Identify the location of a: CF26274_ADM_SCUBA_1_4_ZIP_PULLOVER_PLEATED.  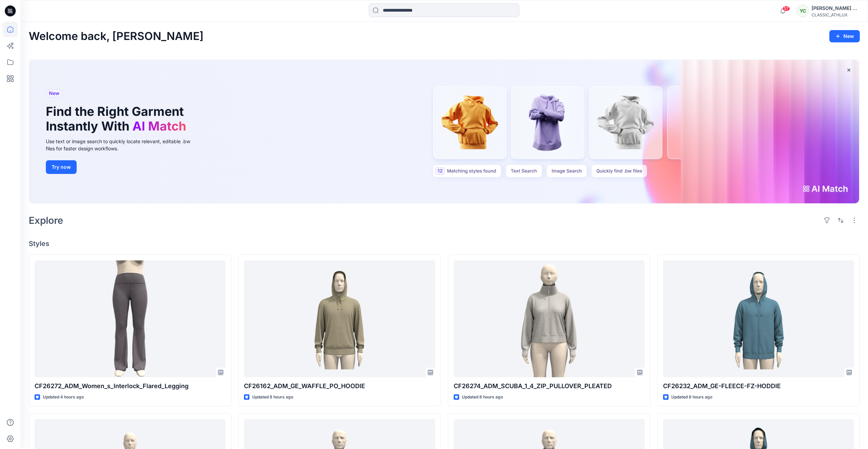
(549, 319).